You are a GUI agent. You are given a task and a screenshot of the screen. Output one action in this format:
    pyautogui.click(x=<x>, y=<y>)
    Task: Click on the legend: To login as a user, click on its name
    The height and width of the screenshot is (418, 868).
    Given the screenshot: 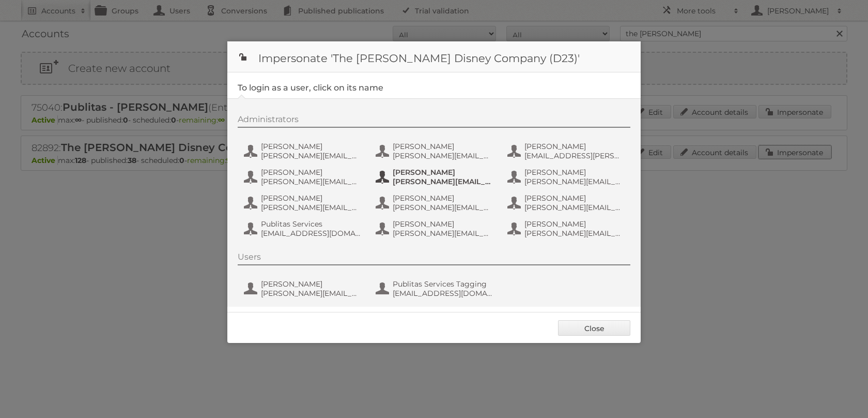 What is the action you would take?
    pyautogui.click(x=311, y=87)
    